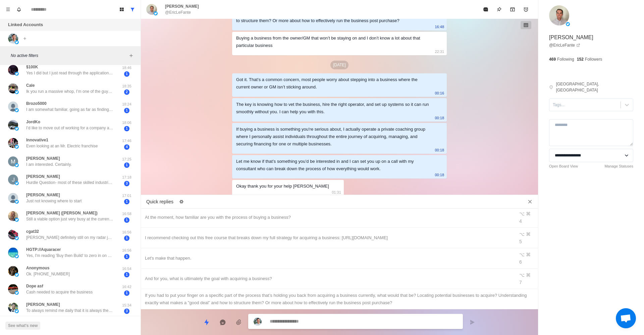 Image resolution: width=644 pixels, height=335 pixels. I want to click on p: $100K, so click(32, 67).